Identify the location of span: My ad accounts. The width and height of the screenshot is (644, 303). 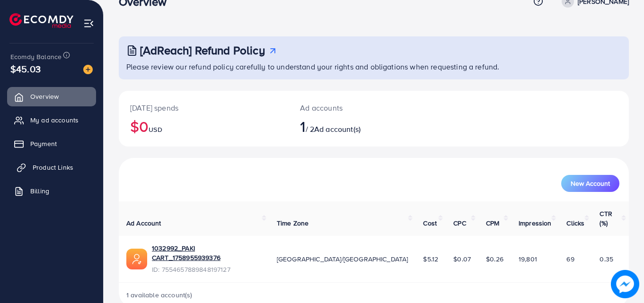
(54, 120).